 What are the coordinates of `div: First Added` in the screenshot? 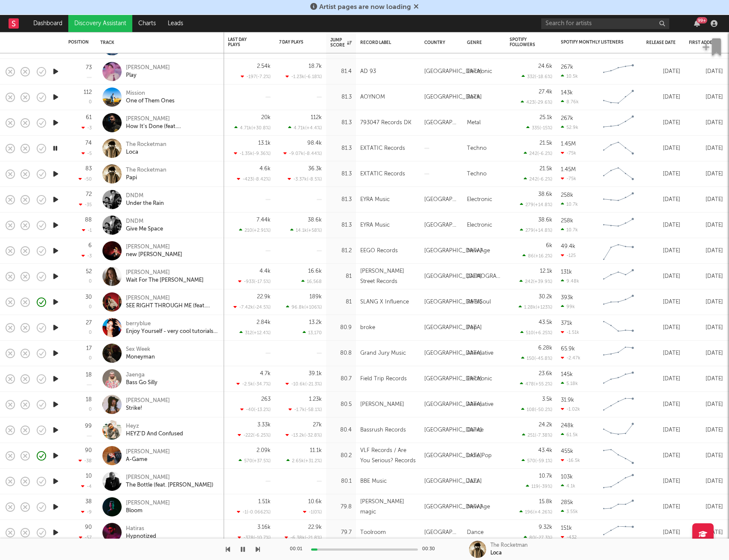 It's located at (705, 43).